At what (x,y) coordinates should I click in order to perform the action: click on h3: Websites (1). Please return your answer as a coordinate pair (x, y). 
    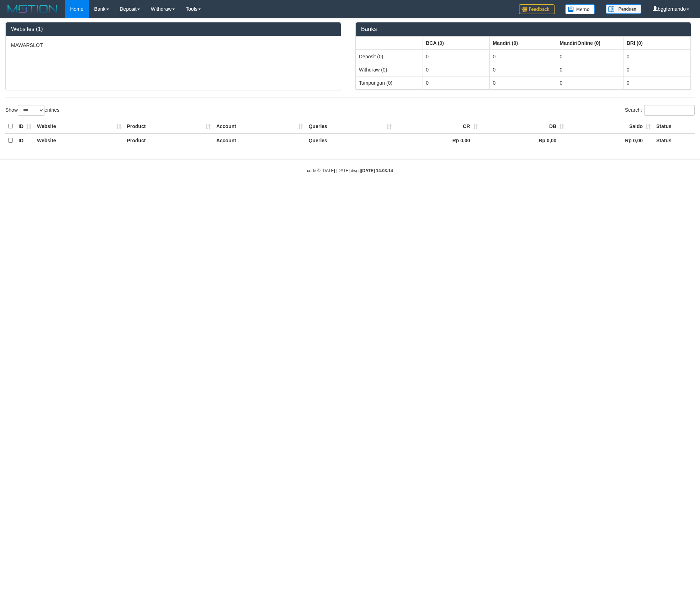
    Looking at the image, I should click on (173, 29).